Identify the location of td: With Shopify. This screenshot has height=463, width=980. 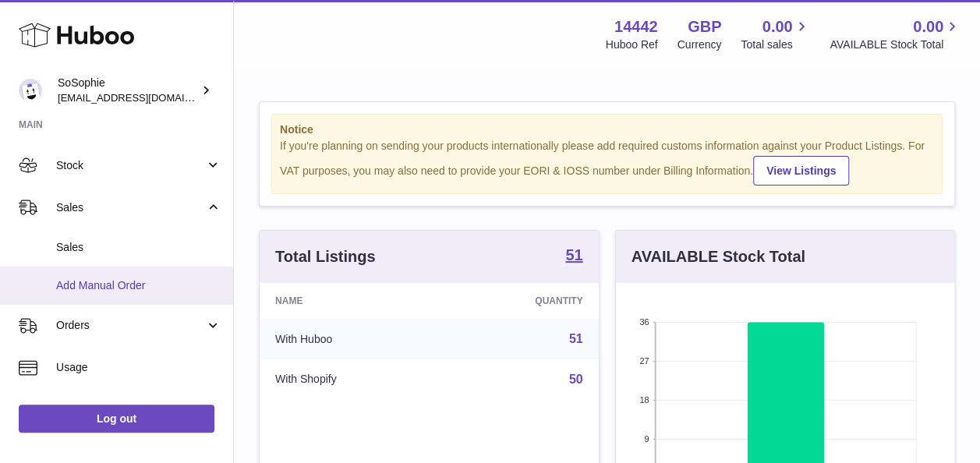
(351, 379).